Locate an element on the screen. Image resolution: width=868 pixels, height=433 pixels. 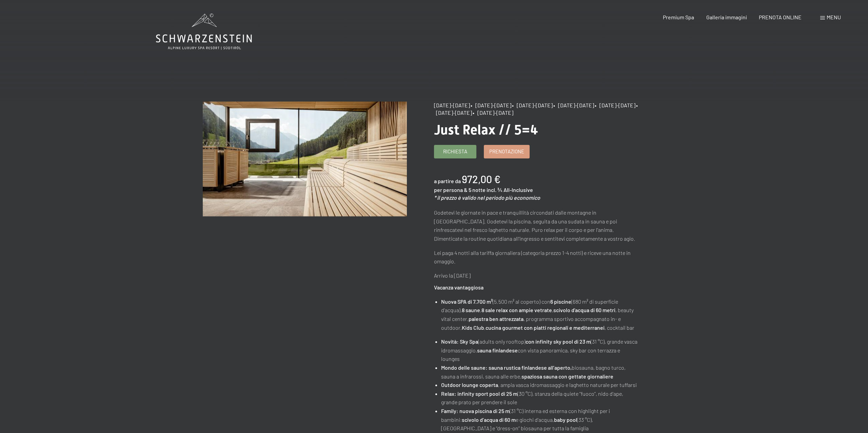
a: Premium Spa is located at coordinates (679, 17).